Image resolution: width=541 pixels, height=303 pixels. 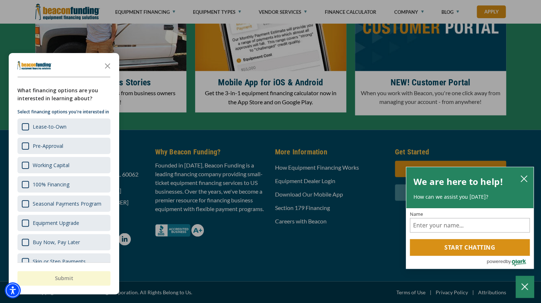 What do you see at coordinates (510, 262) in the screenshot?
I see `a: Powered by Olark` at bounding box center [510, 262].